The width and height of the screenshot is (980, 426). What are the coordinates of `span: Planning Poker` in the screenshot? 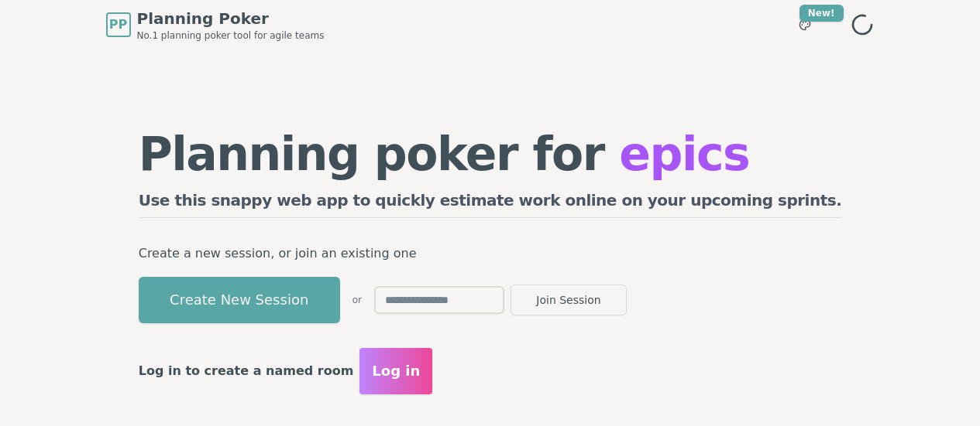 It's located at (231, 18).